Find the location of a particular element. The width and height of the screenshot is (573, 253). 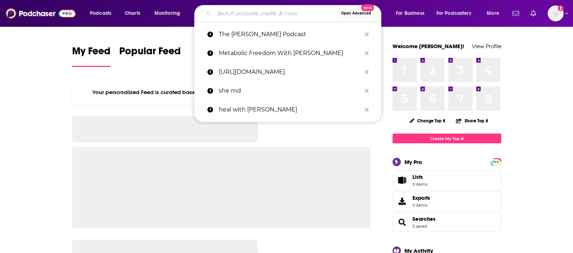

a: Charts is located at coordinates (132, 13).